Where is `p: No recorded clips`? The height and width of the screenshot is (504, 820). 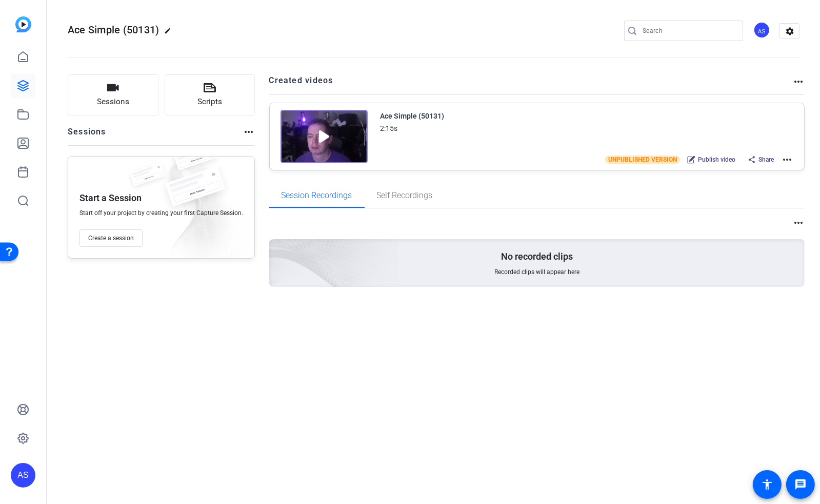 p: No recorded clips is located at coordinates (537, 257).